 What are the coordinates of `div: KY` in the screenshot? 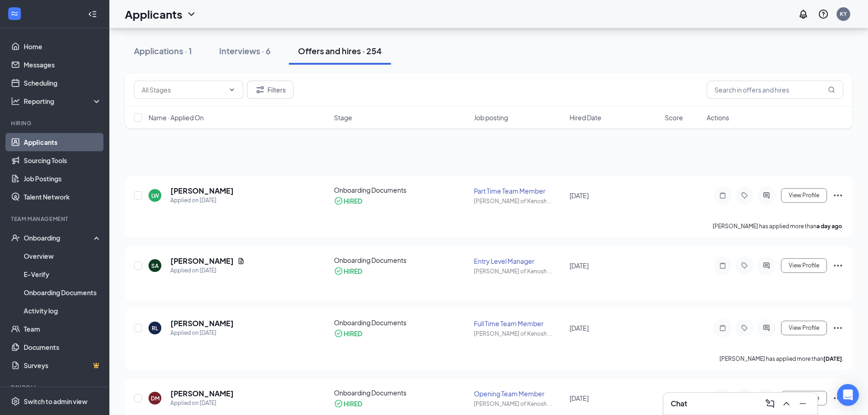 It's located at (844, 13).